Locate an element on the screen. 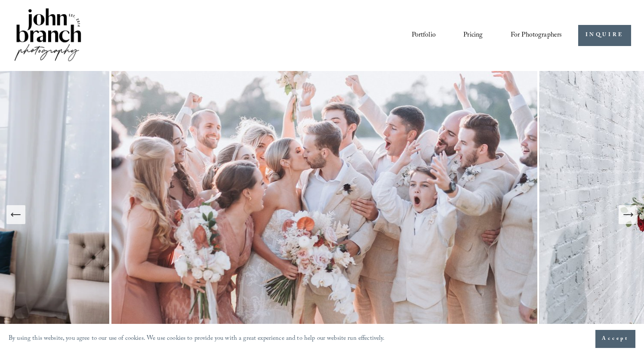 The image size is (644, 354). p: By using this website, you agree to our use of cookies. We use cookies to provide you with a grea... is located at coordinates (197, 339).